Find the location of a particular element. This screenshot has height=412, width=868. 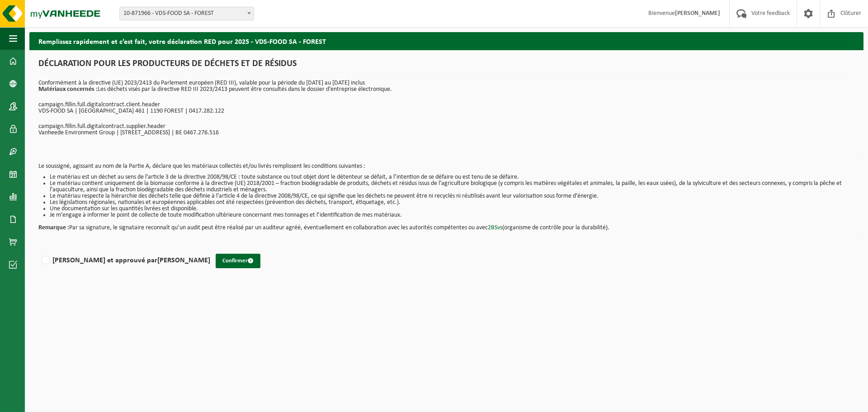

li: Le matériau respecte la hiérarchie des déchets telle que définie à l’article 4 de la directive 20... is located at coordinates (452, 196).